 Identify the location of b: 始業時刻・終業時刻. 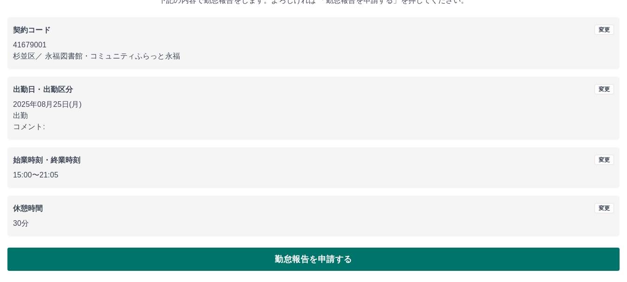
(46, 160).